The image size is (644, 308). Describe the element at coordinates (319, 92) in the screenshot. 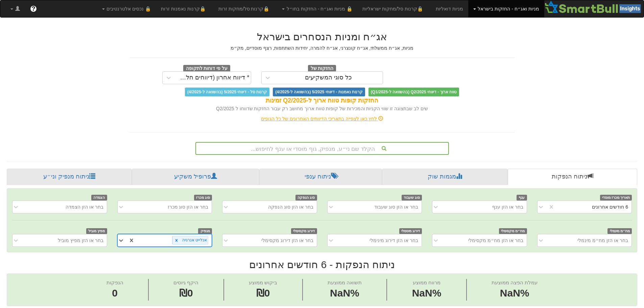

I see `span: קרנות נאמנות - דיווחי 5/2025 (בהשוואה ל-4/2025)` at that location.